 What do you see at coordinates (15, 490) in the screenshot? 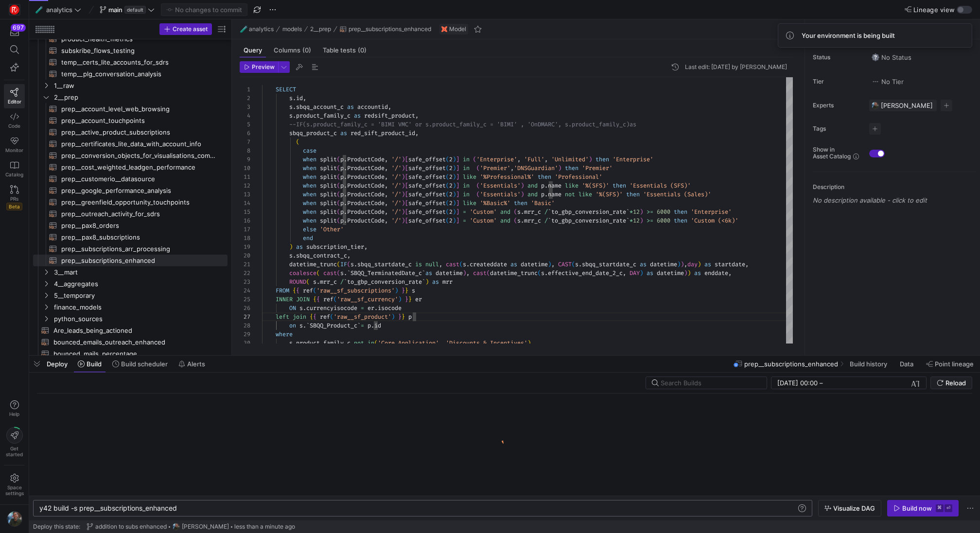
I see `span: Space settings` at bounding box center [15, 490].